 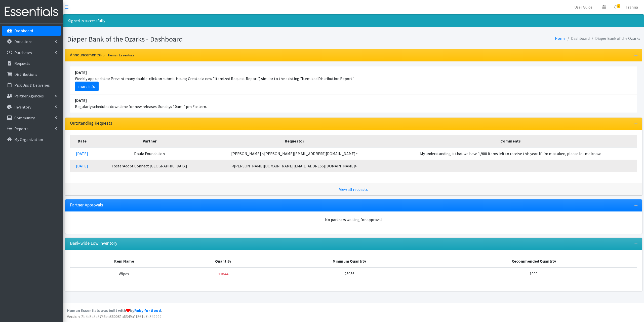 What do you see at coordinates (23, 53) in the screenshot?
I see `p: Purchases` at bounding box center [23, 53].